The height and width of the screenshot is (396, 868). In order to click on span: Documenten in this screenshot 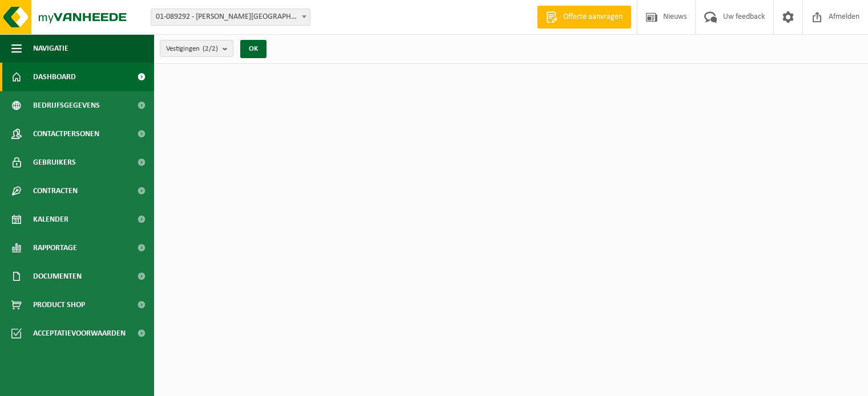, I will do `click(57, 276)`.